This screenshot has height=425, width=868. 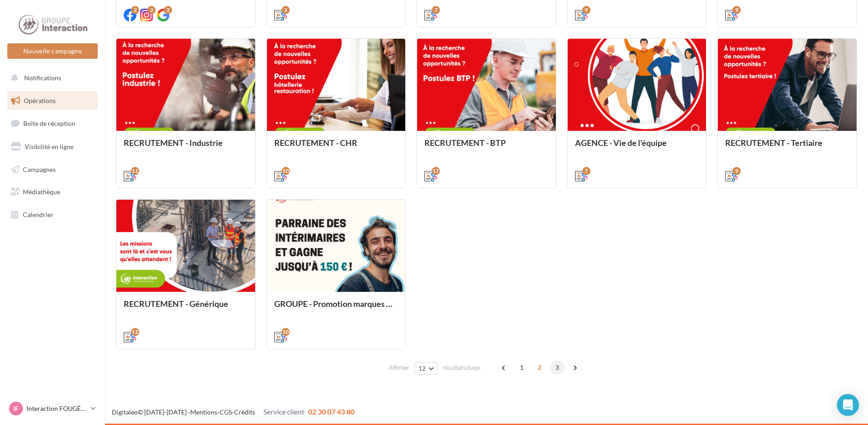 I want to click on button: 12, so click(x=426, y=368).